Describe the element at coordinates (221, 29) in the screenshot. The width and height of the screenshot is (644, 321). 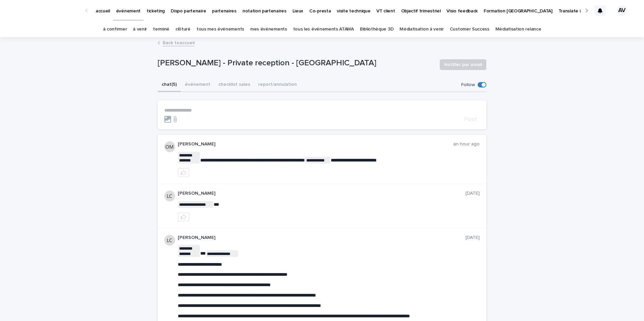
I see `a: tous mes événements` at that location.